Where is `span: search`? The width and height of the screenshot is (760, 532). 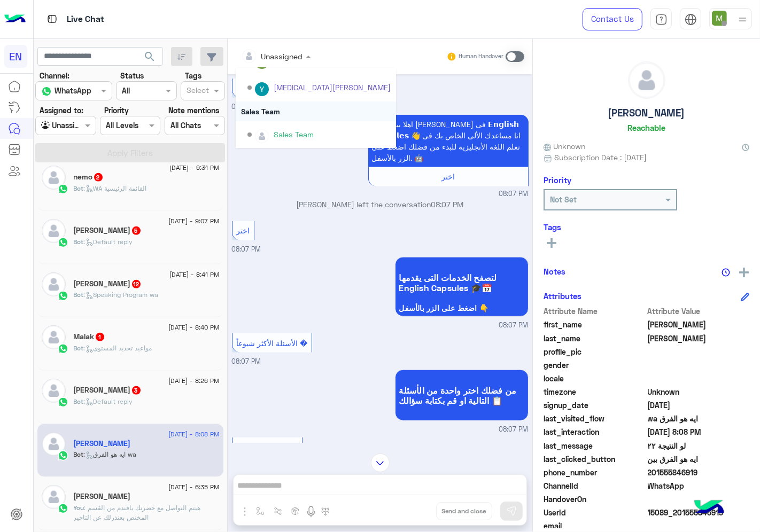
span: search is located at coordinates (150, 57).